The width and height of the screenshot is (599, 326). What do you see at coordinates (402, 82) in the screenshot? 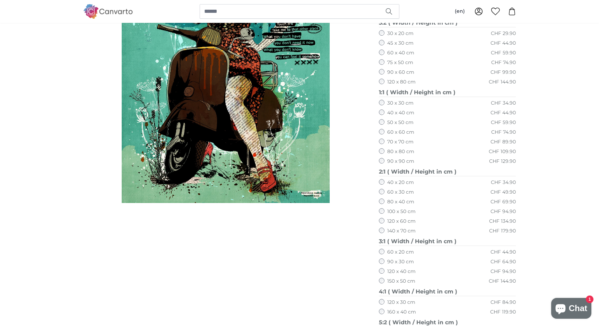
I see `label: 120 x 80 cm` at bounding box center [402, 82].